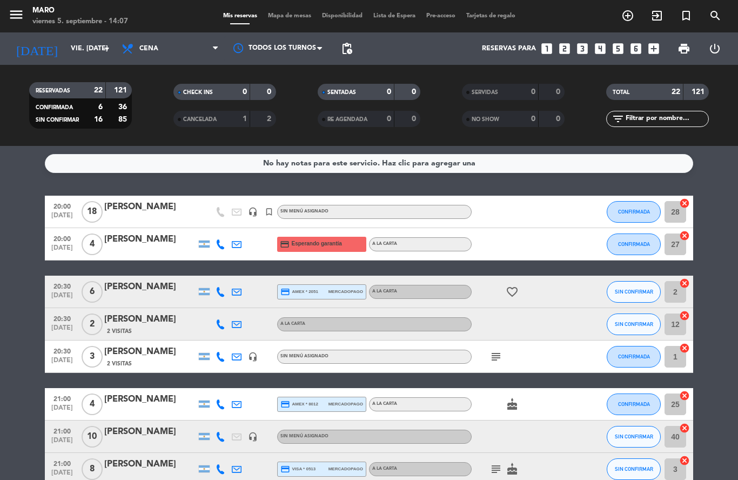 The width and height of the screenshot is (738, 480). Describe the element at coordinates (547, 49) in the screenshot. I see `i: looks_one` at that location.